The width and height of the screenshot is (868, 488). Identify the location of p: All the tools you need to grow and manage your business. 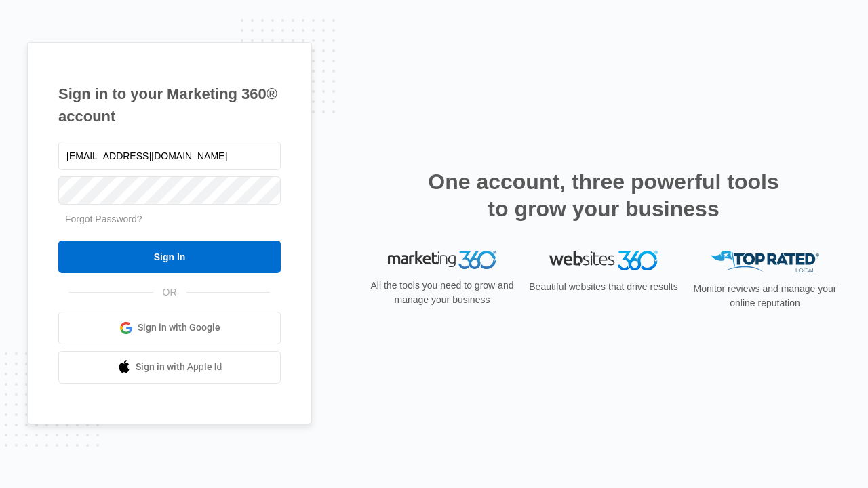
(442, 292).